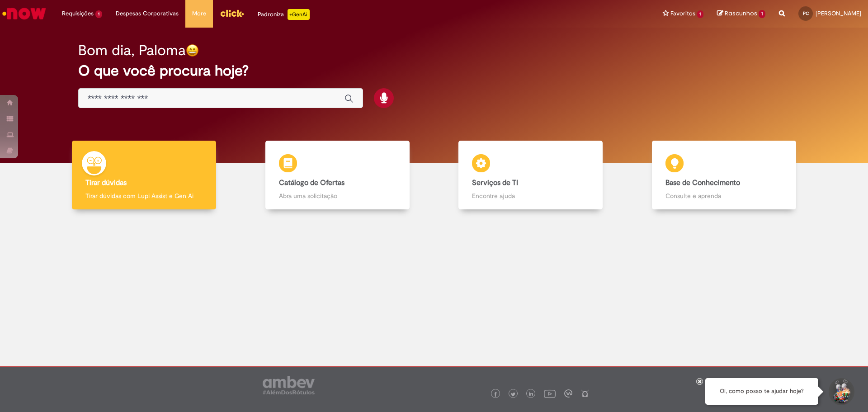  Describe the element at coordinates (531, 175) in the screenshot. I see `a: Serviços de TI Encontre ajuda` at that location.